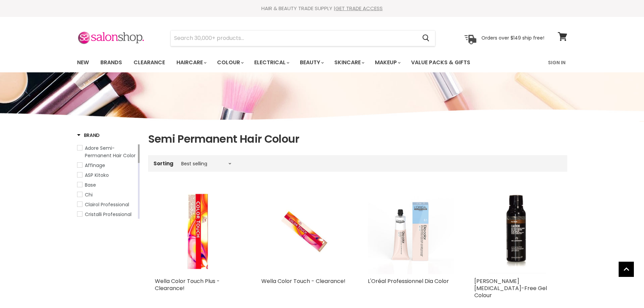  What do you see at coordinates (107, 195) in the screenshot?
I see `a: Chi` at bounding box center [107, 195].